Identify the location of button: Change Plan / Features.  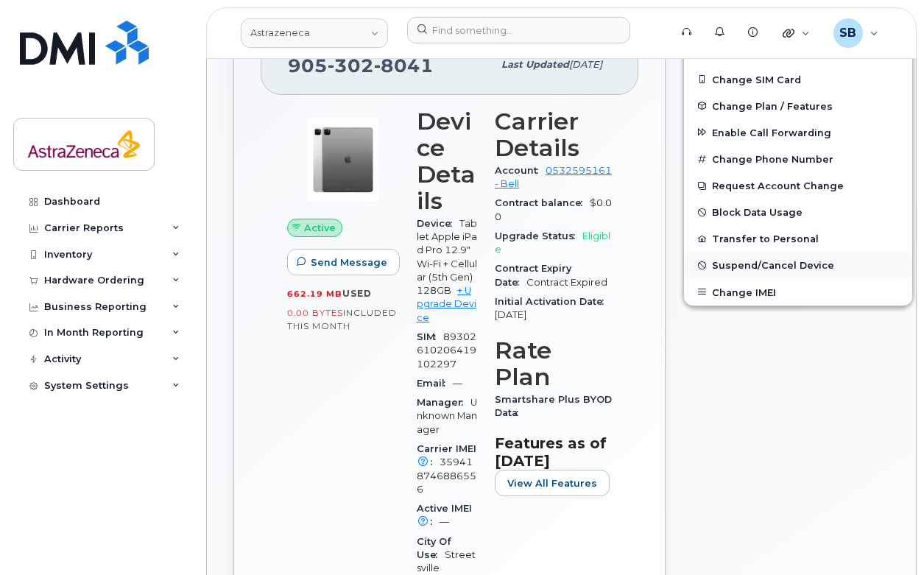
(798, 106).